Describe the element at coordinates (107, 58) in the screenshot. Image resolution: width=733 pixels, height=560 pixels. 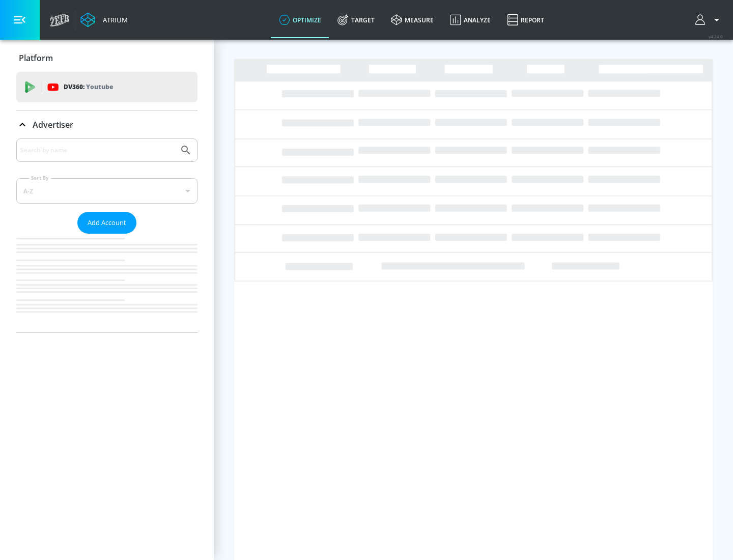
I see `div: Platform` at that location.